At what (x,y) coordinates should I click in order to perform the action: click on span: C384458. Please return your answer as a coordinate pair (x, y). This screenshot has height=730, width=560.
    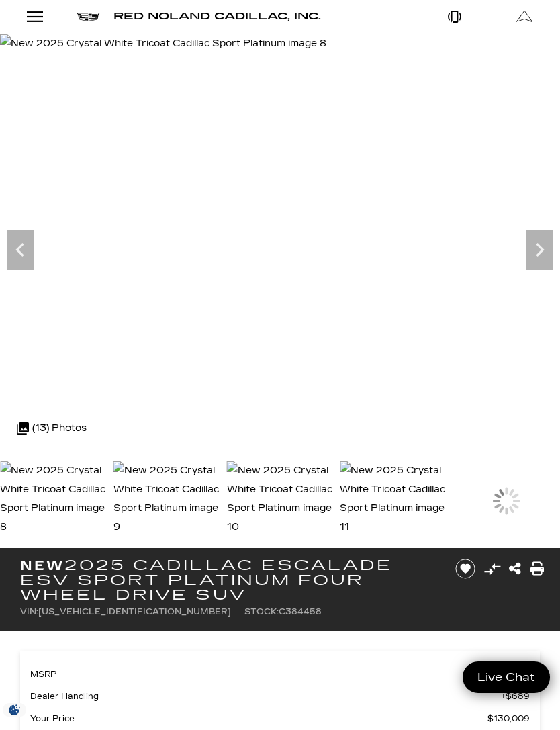
    Looking at the image, I should click on (301, 612).